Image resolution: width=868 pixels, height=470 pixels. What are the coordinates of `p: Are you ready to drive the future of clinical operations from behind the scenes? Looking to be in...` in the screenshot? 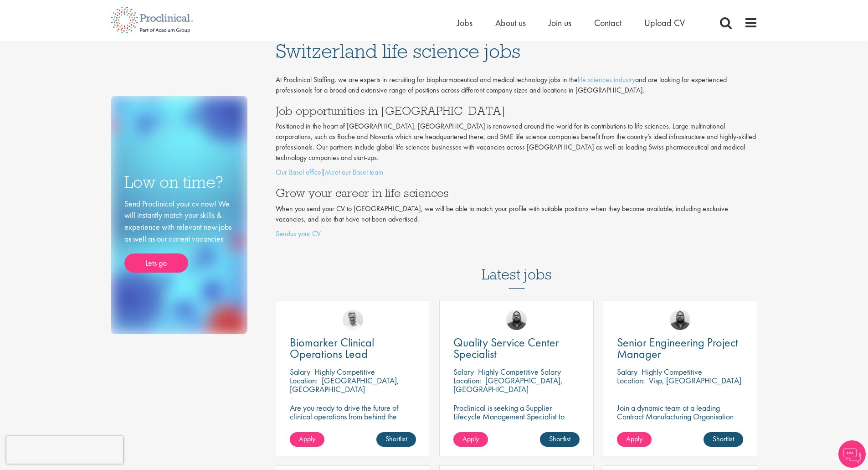 It's located at (353, 425).